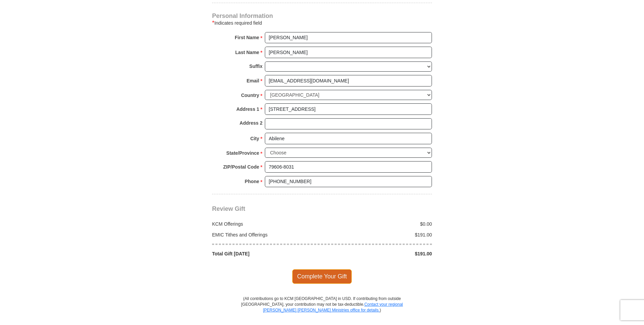 The image size is (644, 325). Describe the element at coordinates (265, 235) in the screenshot. I see `div: EMIC Tithes and Offerings` at that location.